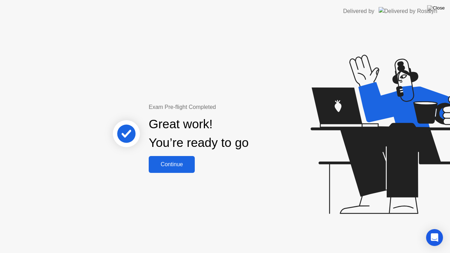 The image size is (450, 253). Describe the element at coordinates (221, 107) in the screenshot. I see `div: Exam Pre-flight Completed` at that location.